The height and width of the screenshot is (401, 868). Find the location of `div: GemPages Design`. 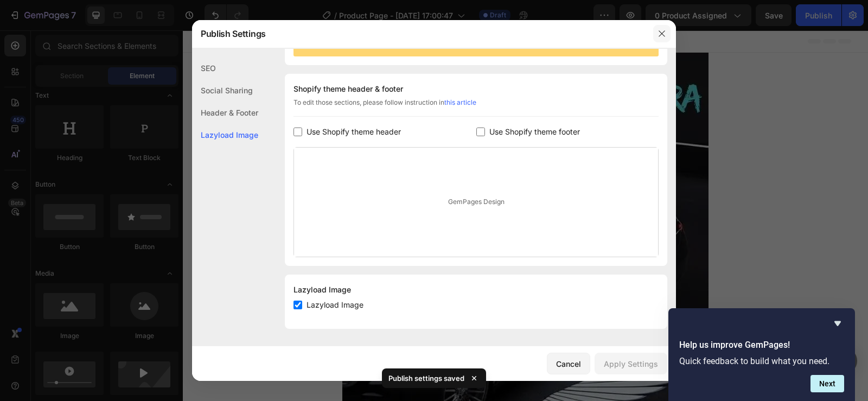

div: GemPages Design is located at coordinates (476, 202).